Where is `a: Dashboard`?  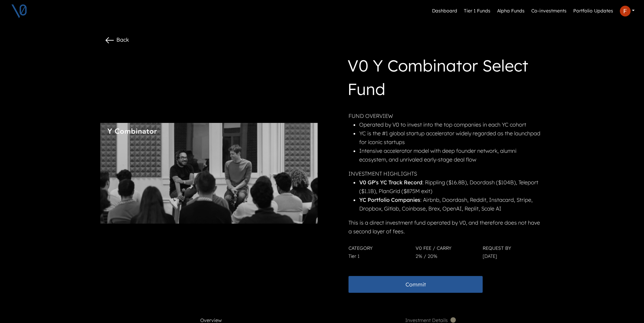 a: Dashboard is located at coordinates (444, 11).